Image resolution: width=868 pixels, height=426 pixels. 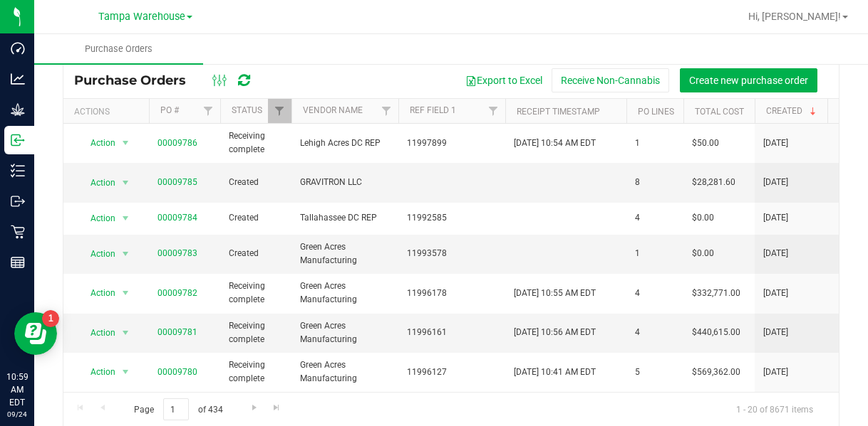 I want to click on p: 10:59 AM EDT, so click(x=17, y=390).